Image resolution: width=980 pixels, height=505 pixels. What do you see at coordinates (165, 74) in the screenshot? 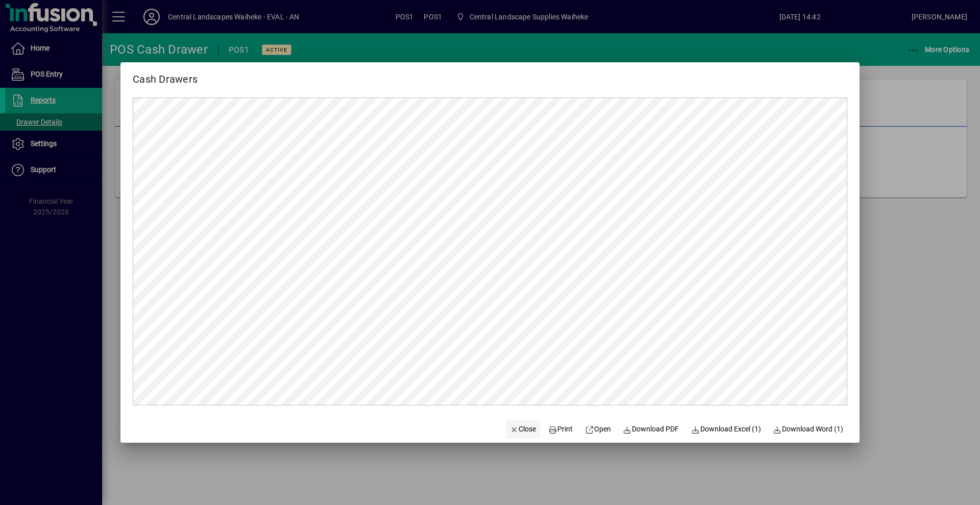
I see `h2: Cash Drawers` at bounding box center [165, 74].